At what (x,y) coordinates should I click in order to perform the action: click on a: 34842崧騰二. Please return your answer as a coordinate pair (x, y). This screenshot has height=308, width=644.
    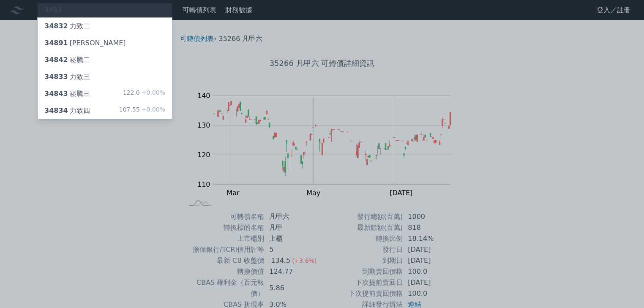
    Looking at the image, I should click on (105, 60).